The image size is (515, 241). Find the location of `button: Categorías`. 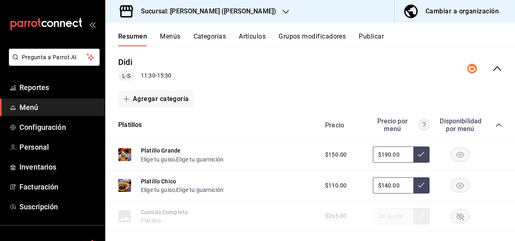

button: Categorías is located at coordinates (210, 39).